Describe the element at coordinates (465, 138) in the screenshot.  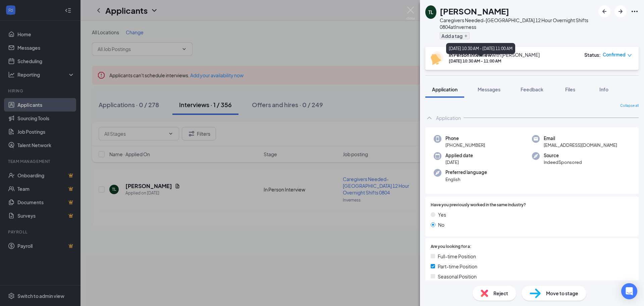
I see `span: Phone` at that location.